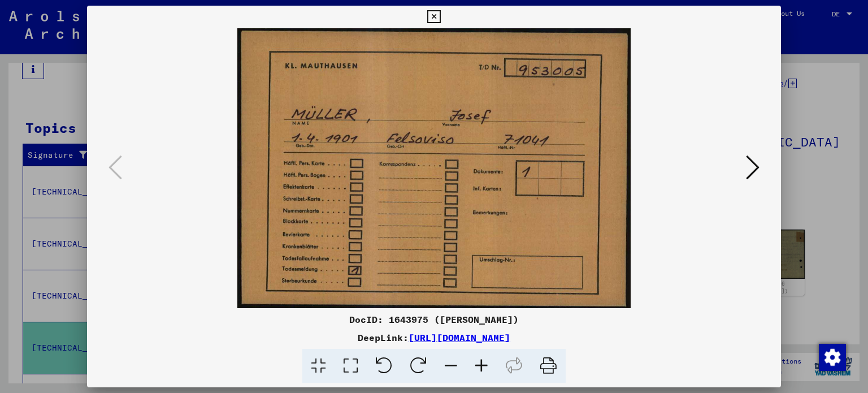  I want to click on img: 001.jpg, so click(434, 168).